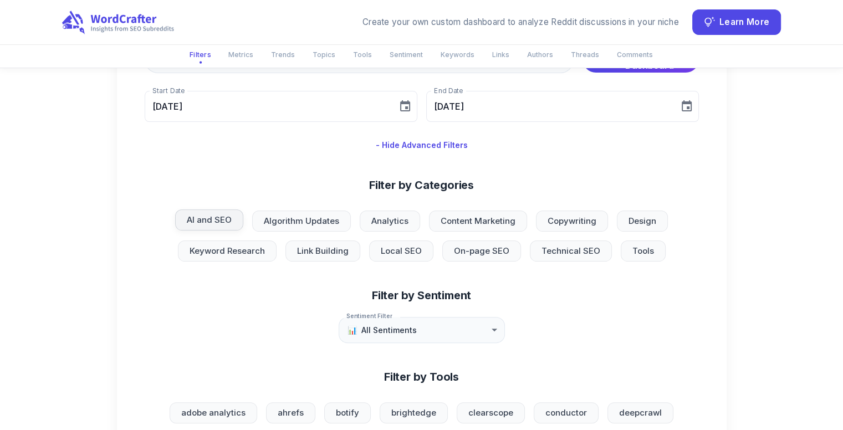  I want to click on button: Tools, so click(362, 54).